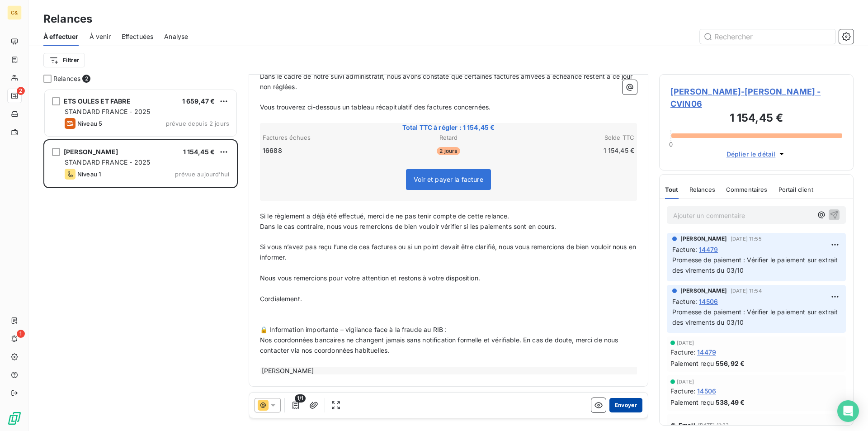  I want to click on span: Effectuées, so click(137, 37).